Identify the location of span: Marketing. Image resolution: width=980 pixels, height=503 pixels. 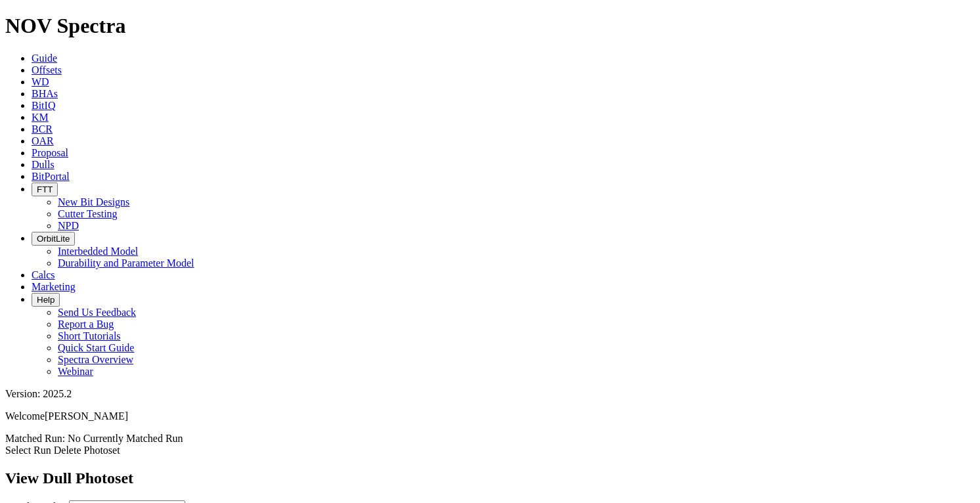
(53, 287).